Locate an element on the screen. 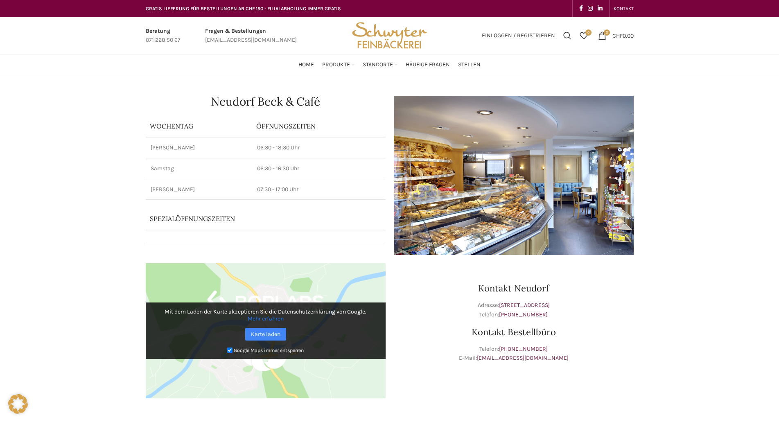  a: 0 is located at coordinates (584, 36).